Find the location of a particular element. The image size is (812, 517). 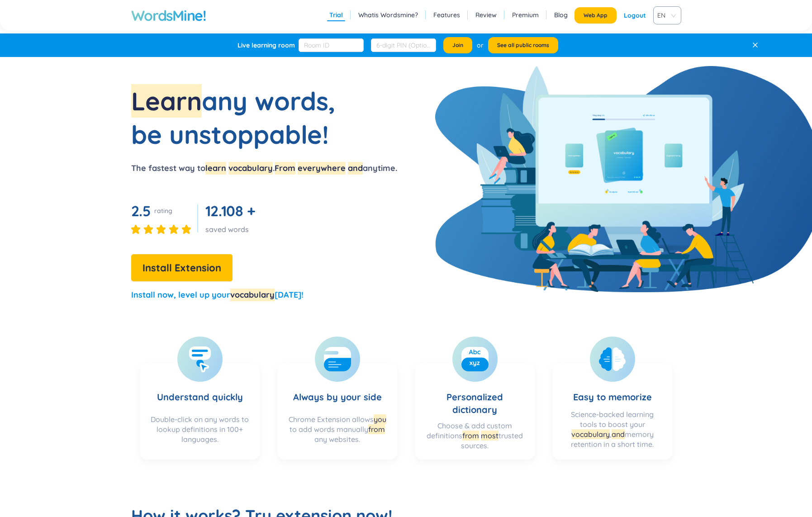

wordsmine: you is located at coordinates (380, 419).